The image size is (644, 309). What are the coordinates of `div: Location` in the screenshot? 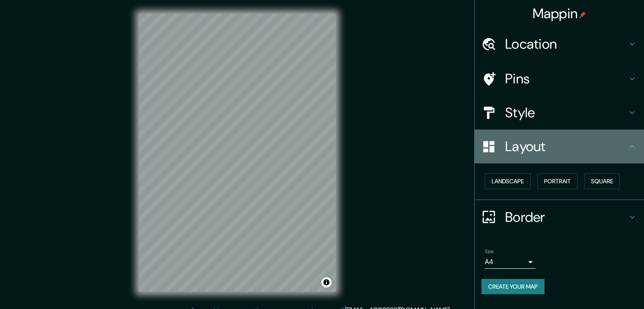 It's located at (559, 44).